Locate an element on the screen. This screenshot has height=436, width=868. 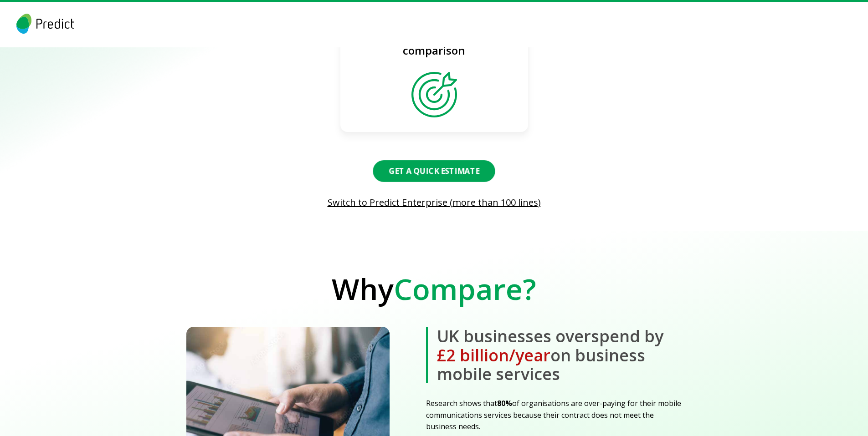
p: Research shows that of organisations are over-paying for their mobile communications services bec... is located at coordinates (554, 415).